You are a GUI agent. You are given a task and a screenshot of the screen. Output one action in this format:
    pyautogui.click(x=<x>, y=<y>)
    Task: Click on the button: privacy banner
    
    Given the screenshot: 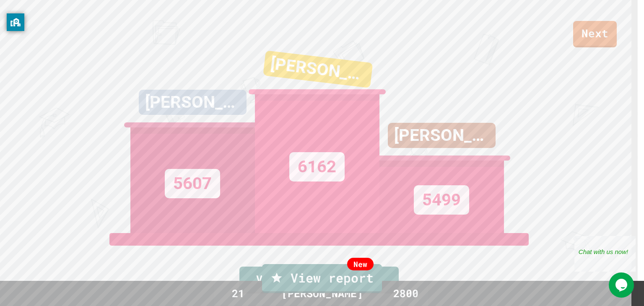 What is the action you would take?
    pyautogui.click(x=16, y=22)
    